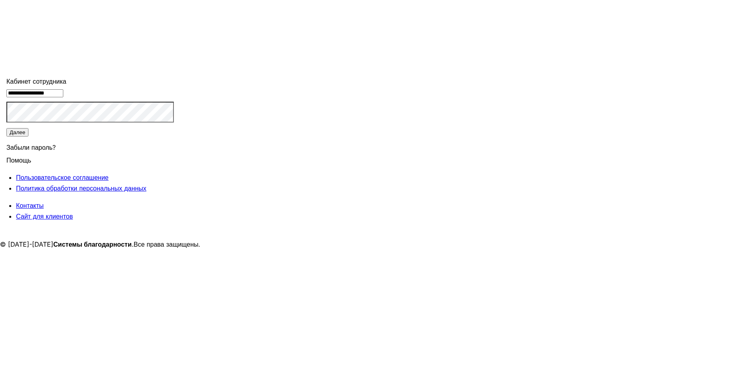  What do you see at coordinates (30, 206) in the screenshot?
I see `span: Контакты` at bounding box center [30, 206].